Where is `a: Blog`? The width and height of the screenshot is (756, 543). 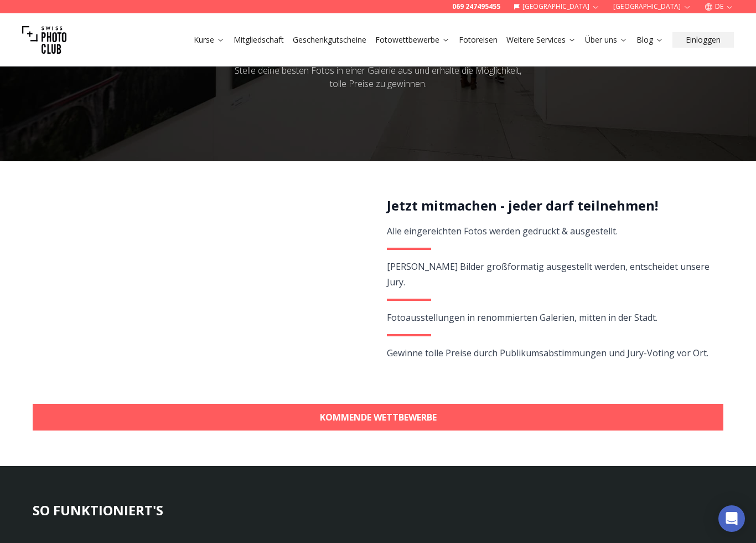
a: Blog is located at coordinates (650, 39).